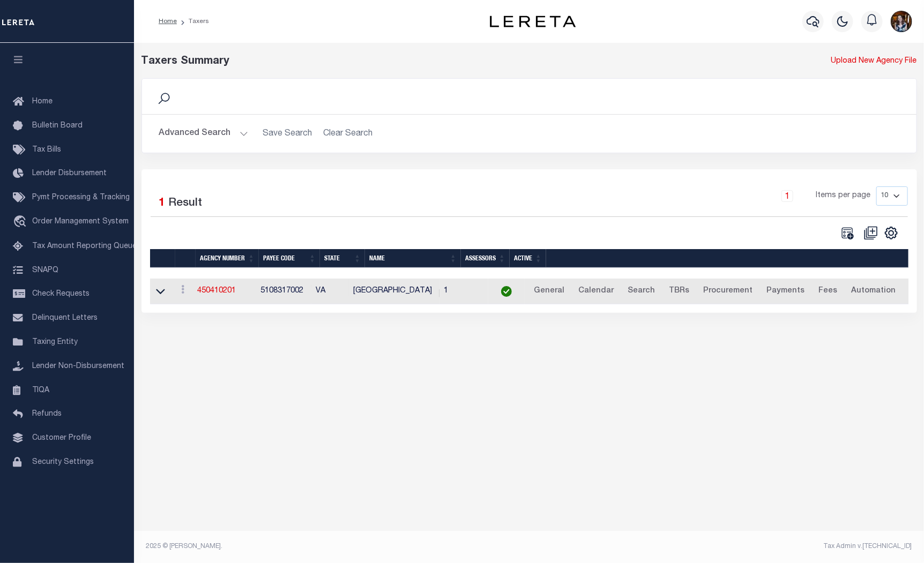  What do you see at coordinates (785, 291) in the screenshot?
I see `a: Payments` at bounding box center [785, 291].